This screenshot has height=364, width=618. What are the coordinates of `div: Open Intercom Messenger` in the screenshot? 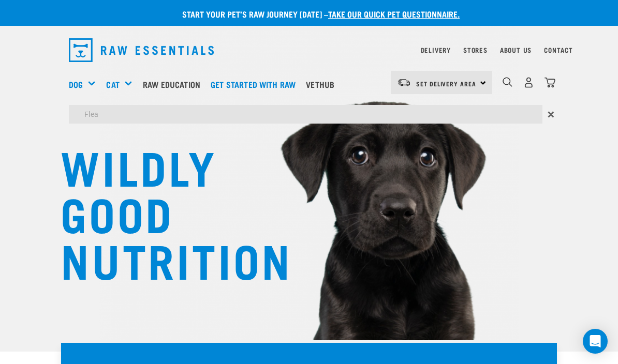 It's located at (596, 342).